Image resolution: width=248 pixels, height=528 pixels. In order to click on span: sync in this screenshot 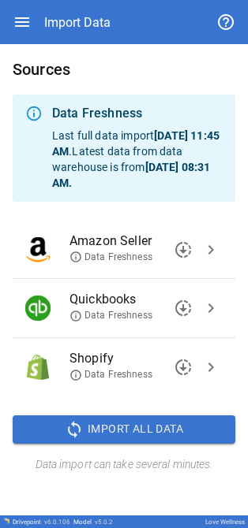, I will do `click(74, 430)`.